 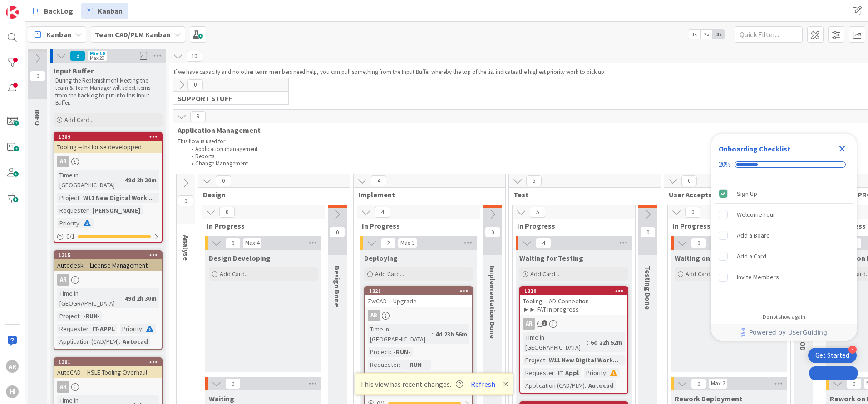 What do you see at coordinates (407, 243) in the screenshot?
I see `div: Max 3` at bounding box center [407, 243].